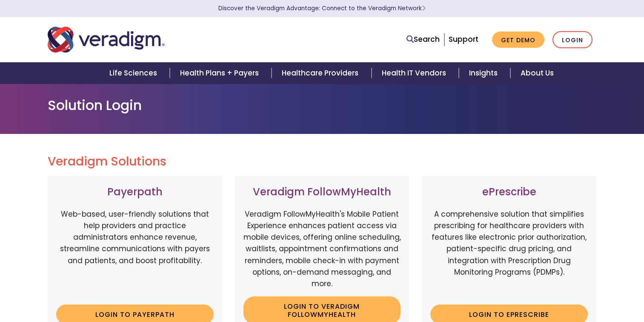 The width and height of the screenshot is (644, 322). What do you see at coordinates (106, 39) in the screenshot?
I see `img: Veradigm logo` at bounding box center [106, 39].